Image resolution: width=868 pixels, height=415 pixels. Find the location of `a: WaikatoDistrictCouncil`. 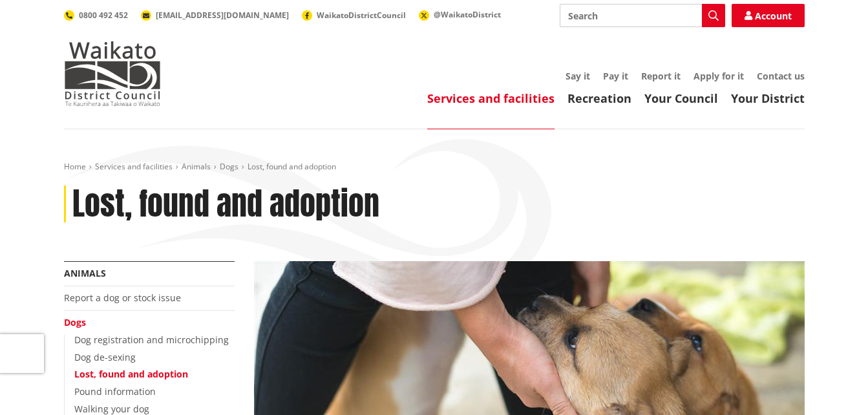

a: WaikatoDistrictCouncil is located at coordinates (354, 15).